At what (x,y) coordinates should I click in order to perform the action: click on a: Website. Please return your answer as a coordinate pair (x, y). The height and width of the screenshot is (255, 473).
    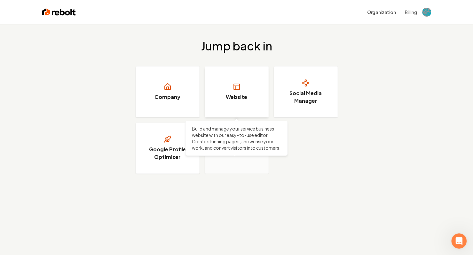
    Looking at the image, I should click on (236, 92).